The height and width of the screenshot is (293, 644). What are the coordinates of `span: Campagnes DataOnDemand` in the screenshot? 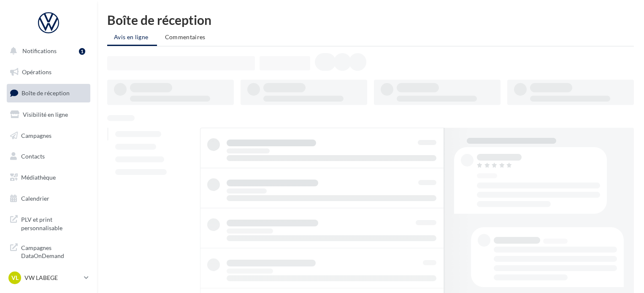 It's located at (54, 251).